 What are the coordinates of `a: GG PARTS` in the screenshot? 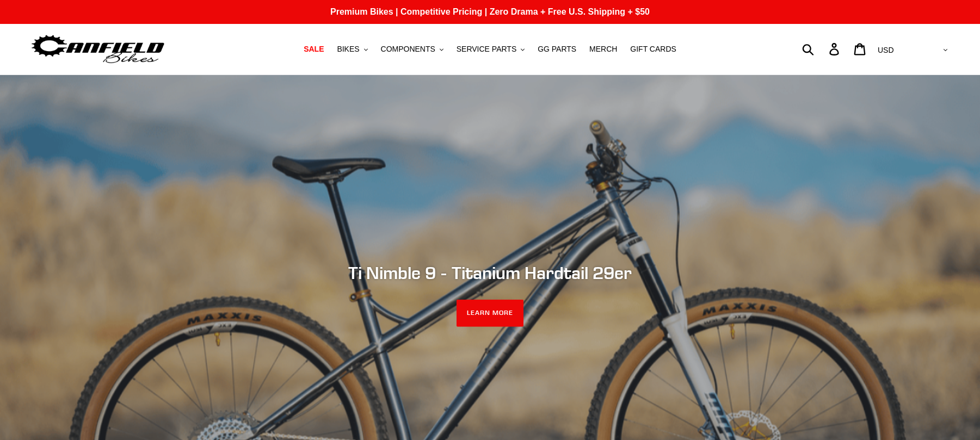 It's located at (557, 49).